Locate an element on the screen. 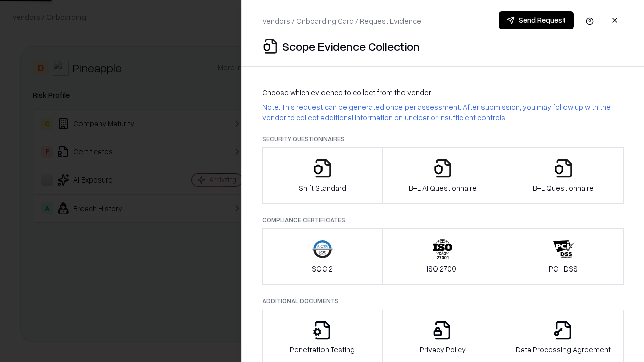 This screenshot has width=644, height=362. p: Data Processing Agreement is located at coordinates (563, 349).